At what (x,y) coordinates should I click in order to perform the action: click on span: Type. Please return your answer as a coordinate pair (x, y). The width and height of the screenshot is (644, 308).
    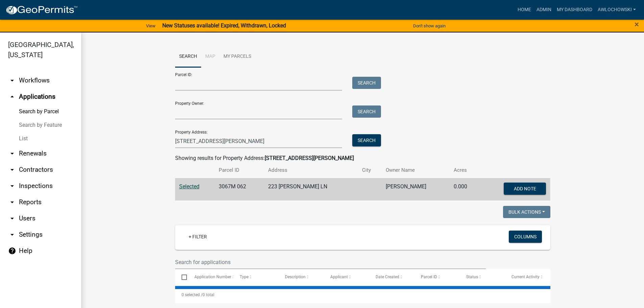
    Looking at the image, I should click on (244, 277).